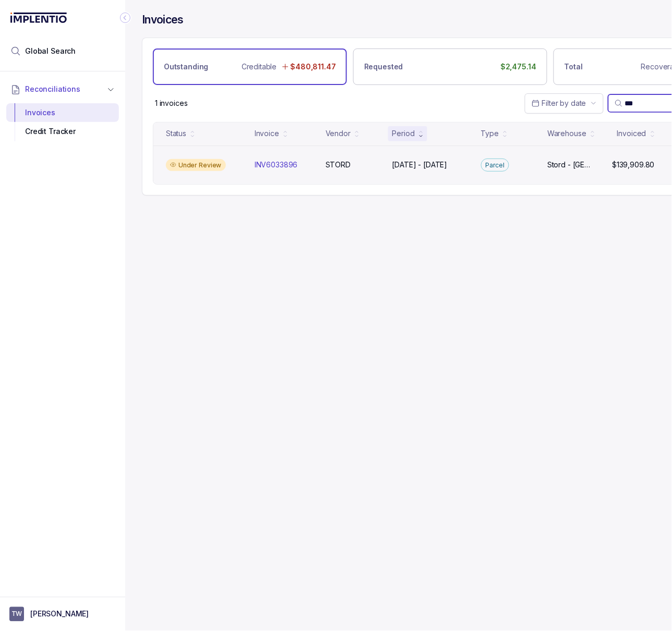  What do you see at coordinates (163, 19) in the screenshot?
I see `h4: Invoices` at bounding box center [163, 19].